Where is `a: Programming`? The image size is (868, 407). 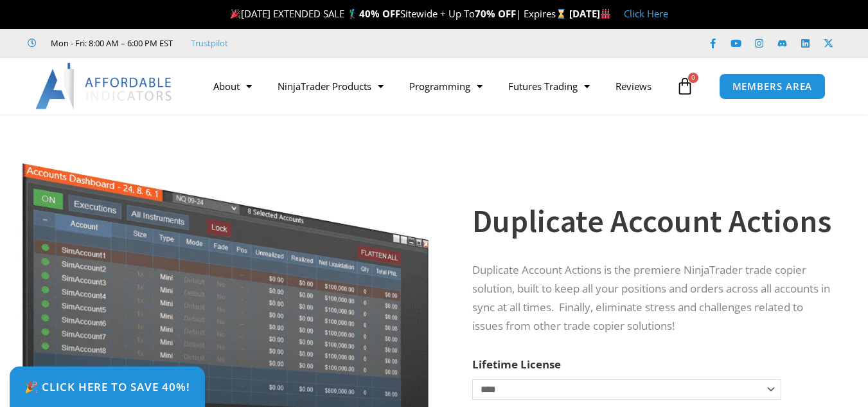 a: Programming is located at coordinates (446, 86).